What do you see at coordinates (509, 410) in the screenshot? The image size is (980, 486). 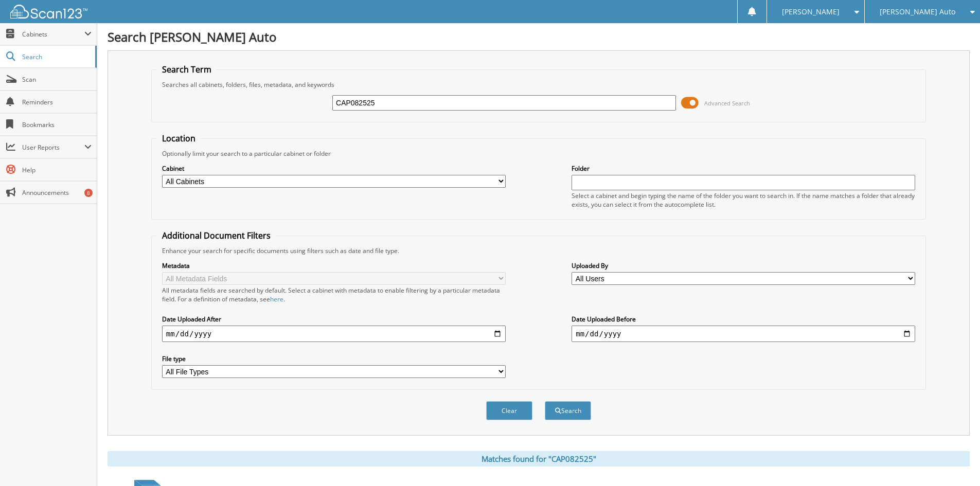 I see `button: Clear` at bounding box center [509, 410].